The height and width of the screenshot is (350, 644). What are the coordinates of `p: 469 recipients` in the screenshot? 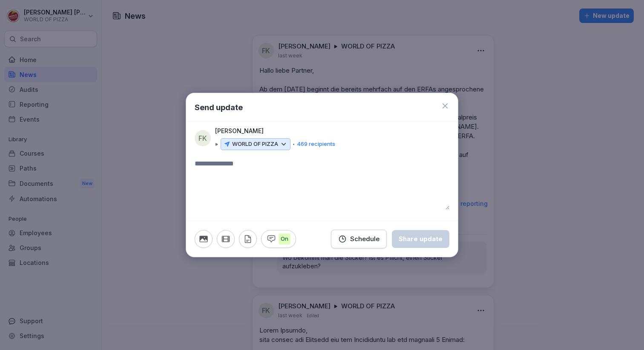 It's located at (316, 144).